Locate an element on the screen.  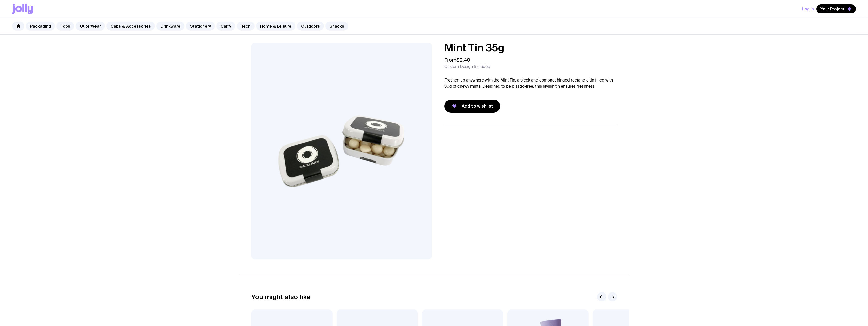
button: Log In is located at coordinates (808, 9).